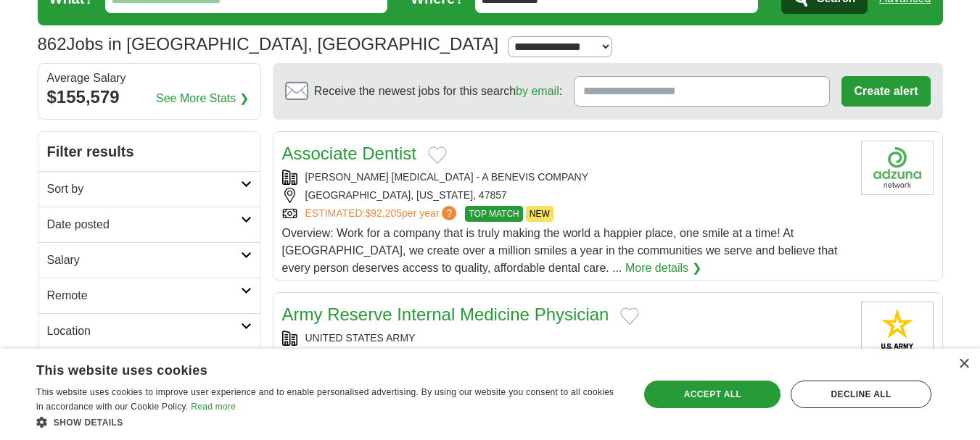 Image resolution: width=980 pixels, height=440 pixels. I want to click on span: Overview: Work for a company that is truly making the world a happier place, one smile at a time!..., so click(560, 250).